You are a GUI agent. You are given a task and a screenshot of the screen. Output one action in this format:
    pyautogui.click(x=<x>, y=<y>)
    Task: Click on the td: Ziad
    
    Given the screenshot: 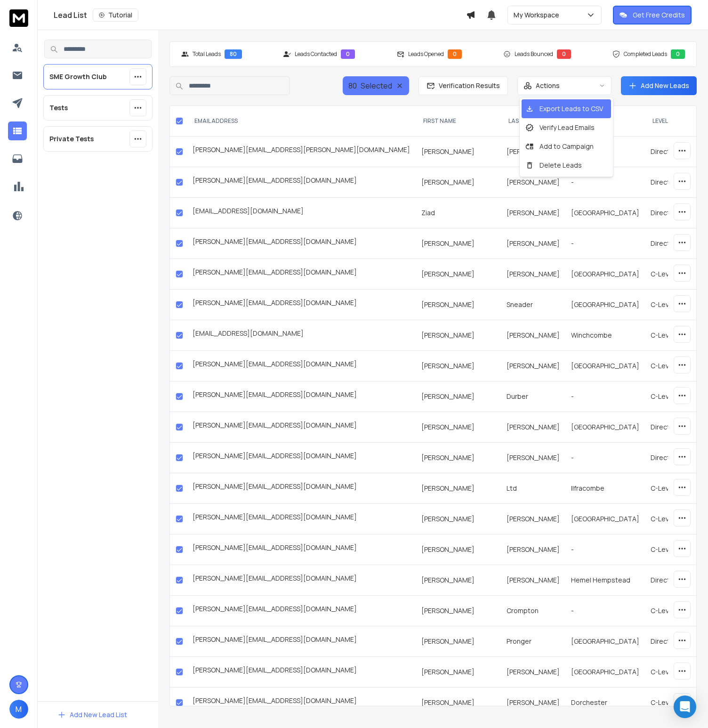 What is the action you would take?
    pyautogui.click(x=458, y=213)
    